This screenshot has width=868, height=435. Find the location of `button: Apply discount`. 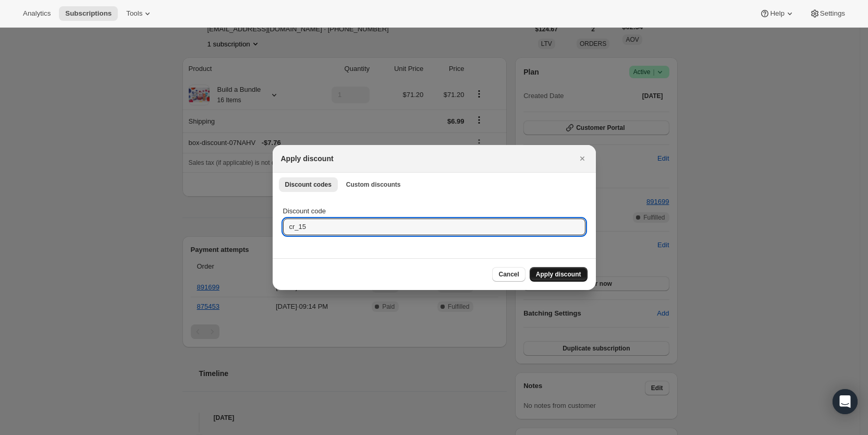

button: Apply discount is located at coordinates (558, 274).